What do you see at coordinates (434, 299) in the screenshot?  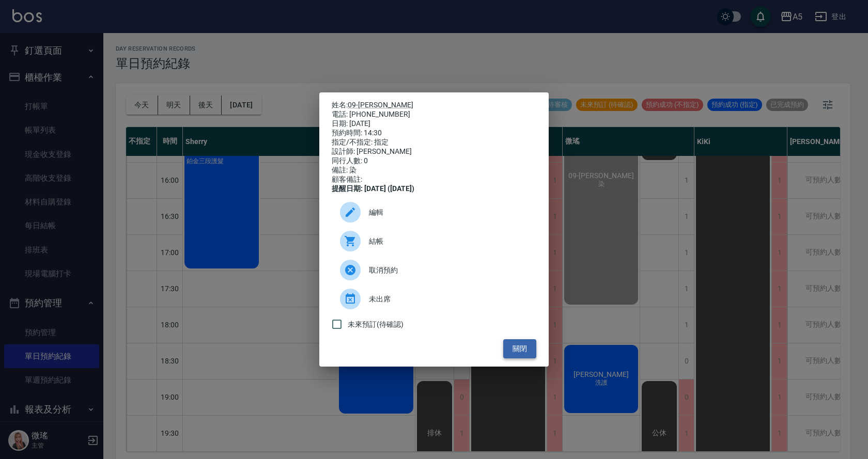 I see `div: 未出席` at bounding box center [434, 299].